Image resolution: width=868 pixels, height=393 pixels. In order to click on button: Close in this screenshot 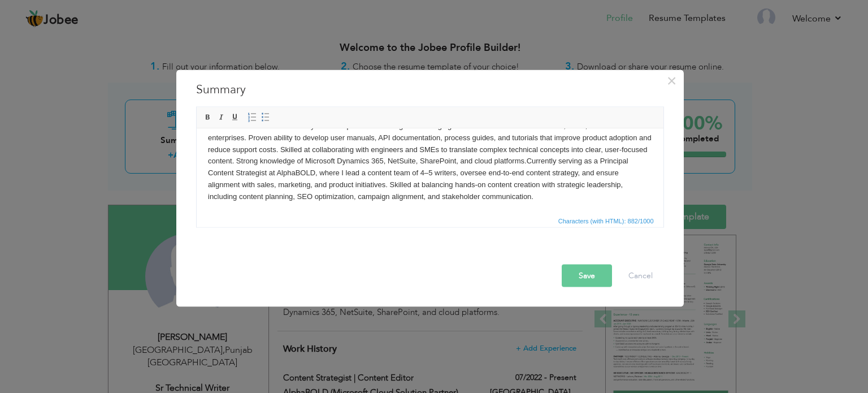, I will do `click(672, 80)`.